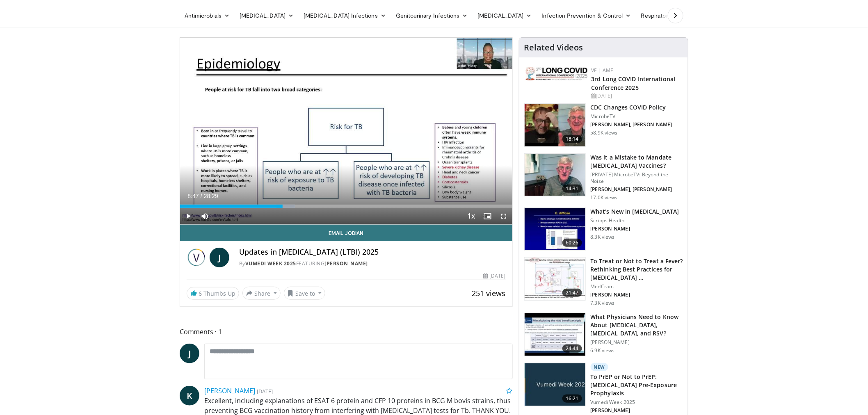  What do you see at coordinates (635, 221) in the screenshot?
I see `p: Scripps Health` at bounding box center [635, 221].